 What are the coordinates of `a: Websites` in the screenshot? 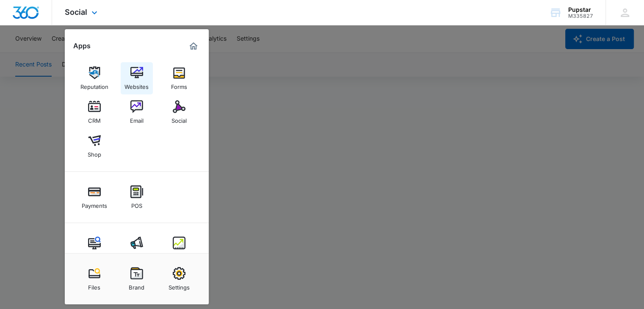 It's located at (137, 78).